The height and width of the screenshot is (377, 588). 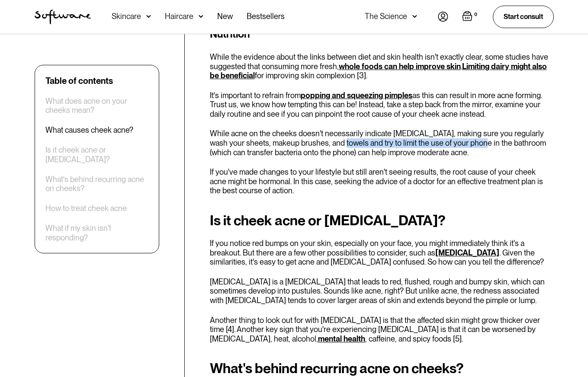 I want to click on div: What causes cheek acne?, so click(x=89, y=130).